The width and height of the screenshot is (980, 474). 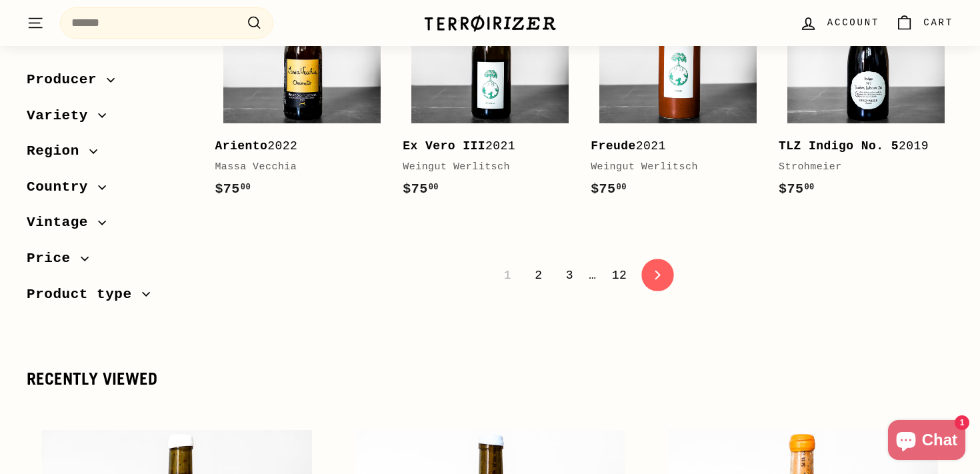 What do you see at coordinates (110, 226) in the screenshot?
I see `button: Vintage` at bounding box center [110, 226].